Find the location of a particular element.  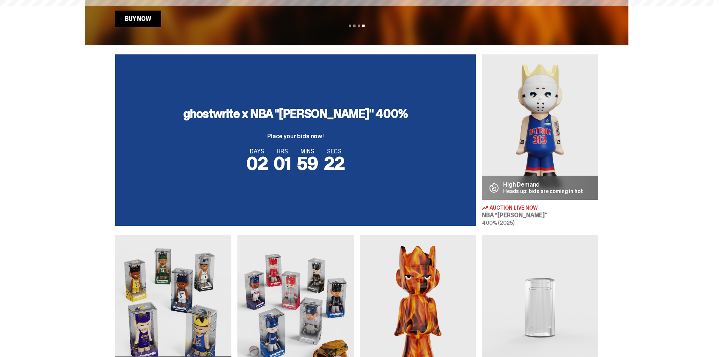

button: View slide 2 is located at coordinates (355, 26).